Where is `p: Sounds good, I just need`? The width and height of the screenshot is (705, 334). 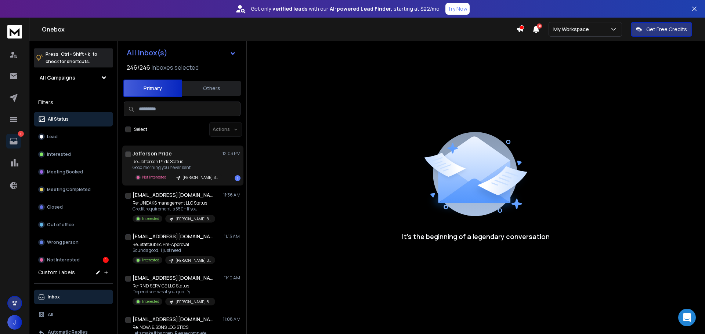
p: Sounds good, I just need is located at coordinates (174, 251).